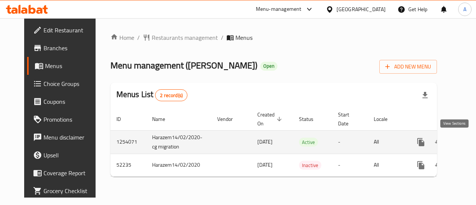  I want to click on span: Start Date, so click(349, 119).